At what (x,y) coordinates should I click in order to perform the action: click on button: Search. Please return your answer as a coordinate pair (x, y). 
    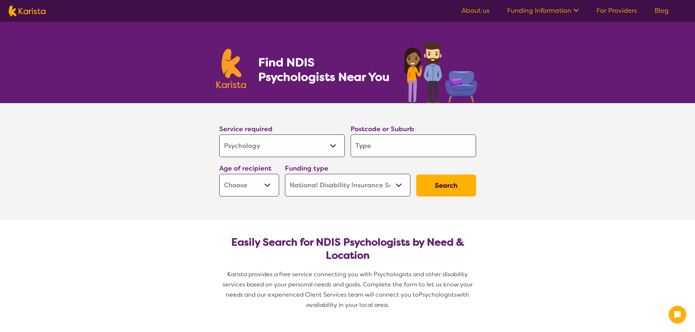
    Looking at the image, I should click on (446, 186).